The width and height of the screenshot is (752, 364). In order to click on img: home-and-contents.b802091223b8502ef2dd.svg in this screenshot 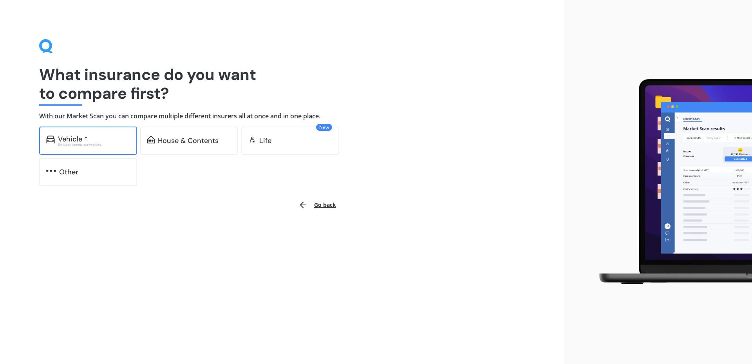, I will do `click(151, 139)`.